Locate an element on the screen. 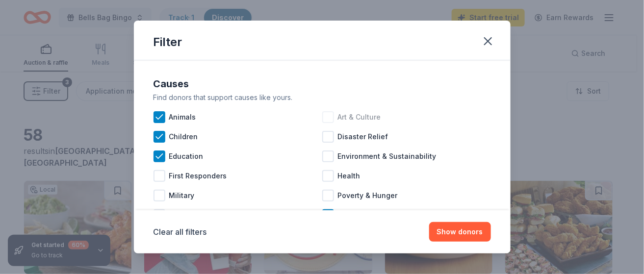  span: Military is located at coordinates (182, 195).